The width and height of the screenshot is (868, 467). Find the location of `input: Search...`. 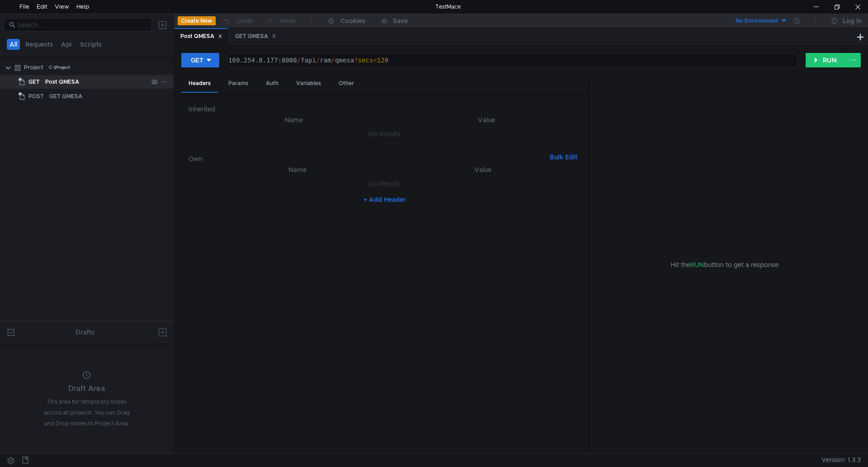

input: Search... is located at coordinates (82, 25).